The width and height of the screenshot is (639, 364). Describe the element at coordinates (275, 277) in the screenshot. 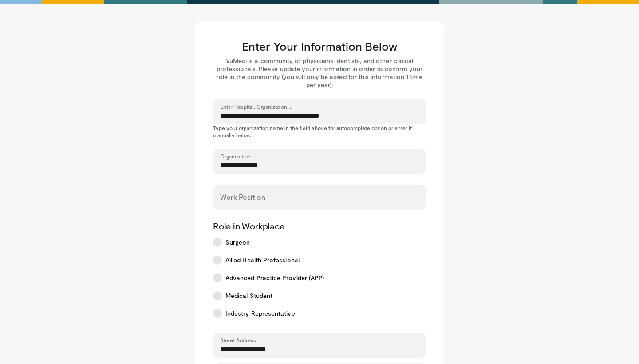

I see `span: Advanced Practice Provider (APP)` at that location.